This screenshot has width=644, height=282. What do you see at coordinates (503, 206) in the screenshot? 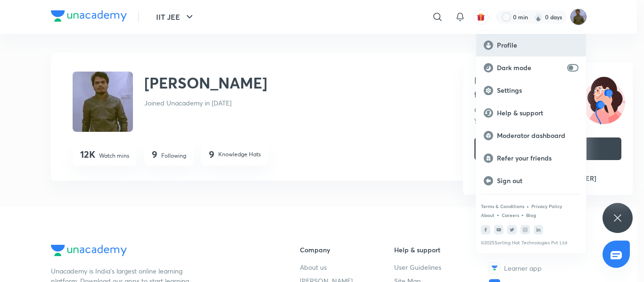
I see `p: Terms & Conditions` at bounding box center [503, 206].